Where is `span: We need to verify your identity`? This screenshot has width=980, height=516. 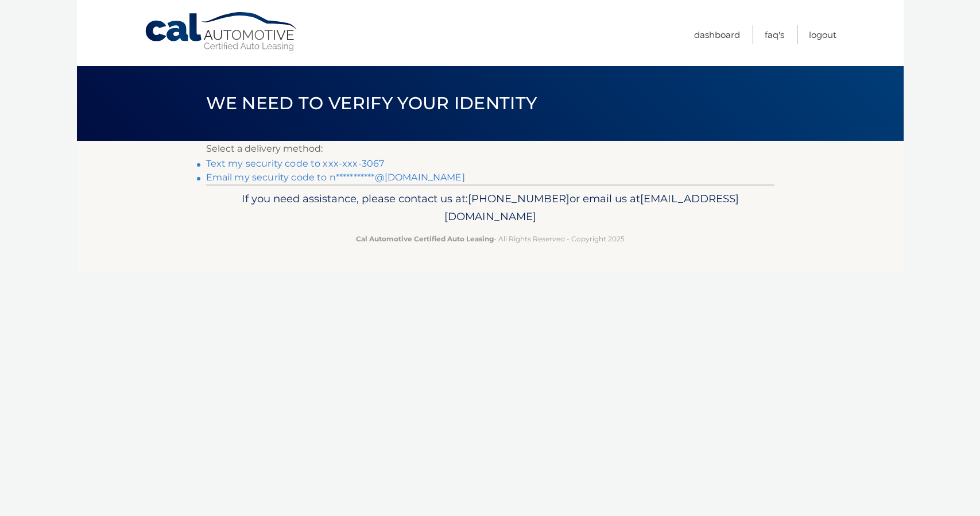 span: We need to verify your identity is located at coordinates (371, 103).